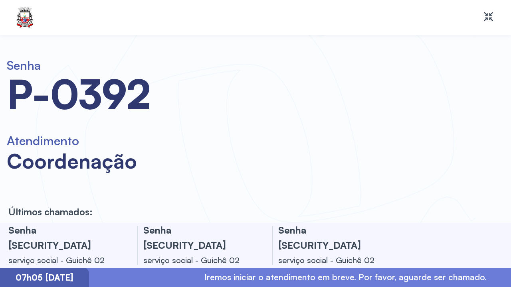  What do you see at coordinates (141, 141) in the screenshot?
I see `h6: Atendimento` at bounding box center [141, 141].